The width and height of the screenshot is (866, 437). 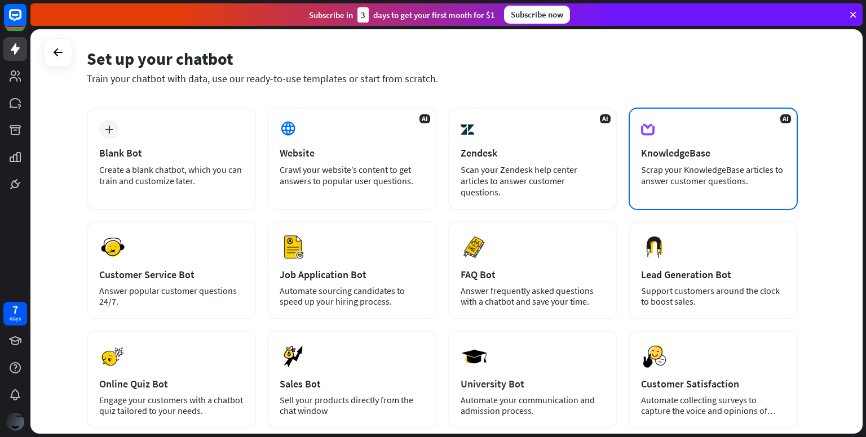 What do you see at coordinates (171, 296) in the screenshot?
I see `div: Answer popular customer questions 24/7.` at bounding box center [171, 296].